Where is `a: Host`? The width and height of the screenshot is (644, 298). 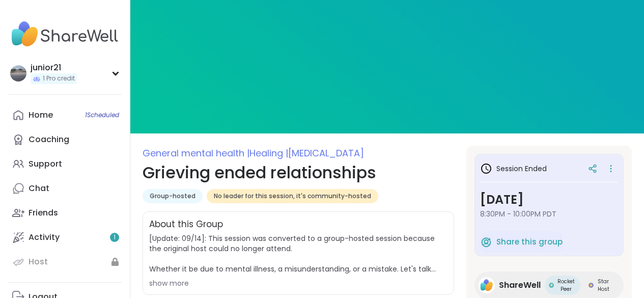
a: Host is located at coordinates (65, 262).